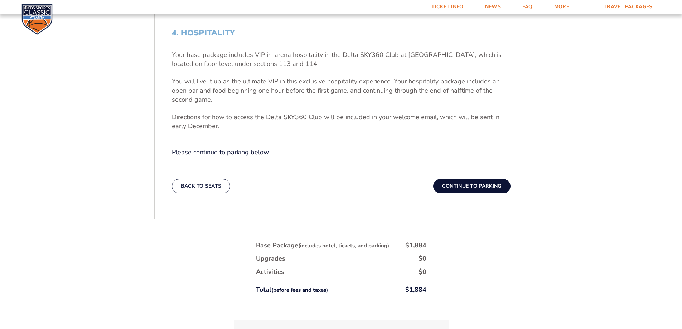  Describe the element at coordinates (341, 152) in the screenshot. I see `p: Please continue to parking below.` at that location.